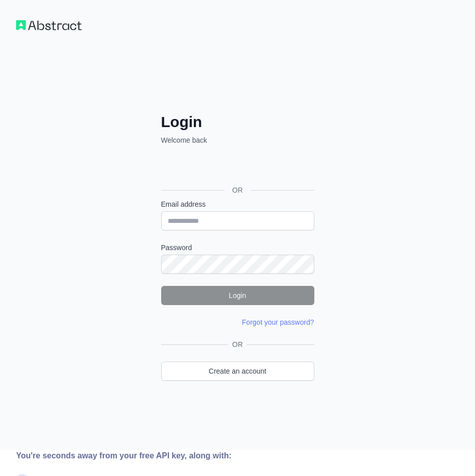 The image size is (475, 476). I want to click on button: Login, so click(238, 296).